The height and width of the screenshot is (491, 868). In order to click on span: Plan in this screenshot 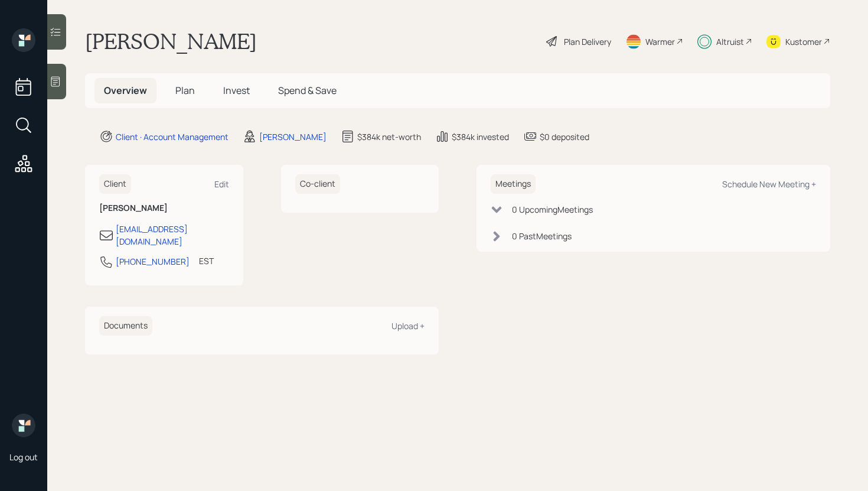, I will do `click(185, 90)`.